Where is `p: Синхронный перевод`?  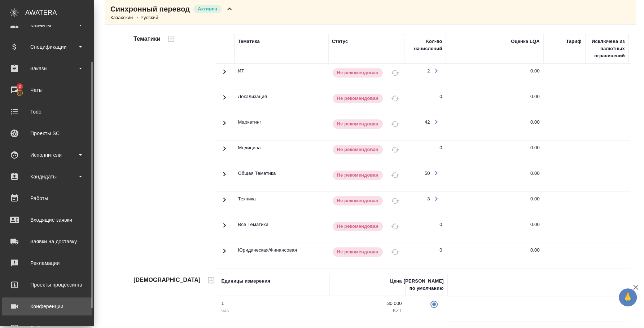
p: Синхронный перевод is located at coordinates (150, 9).